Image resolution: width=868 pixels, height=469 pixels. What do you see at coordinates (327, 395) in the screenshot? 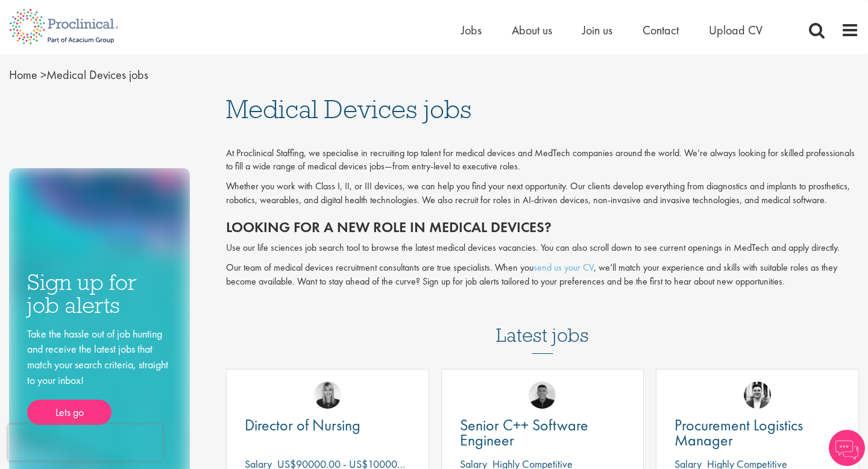
I see `a: Janelle Jones` at bounding box center [327, 395].